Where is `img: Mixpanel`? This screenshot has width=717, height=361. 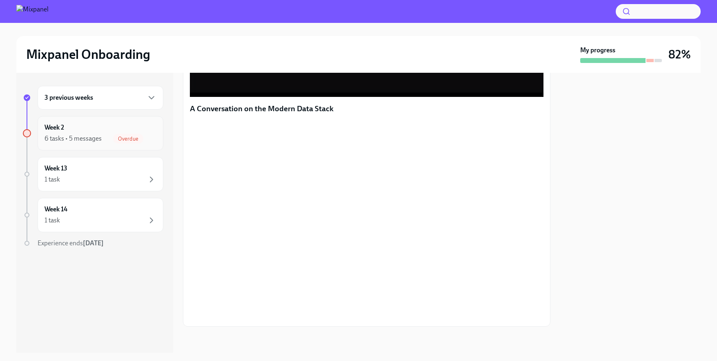 img: Mixpanel is located at coordinates (32, 11).